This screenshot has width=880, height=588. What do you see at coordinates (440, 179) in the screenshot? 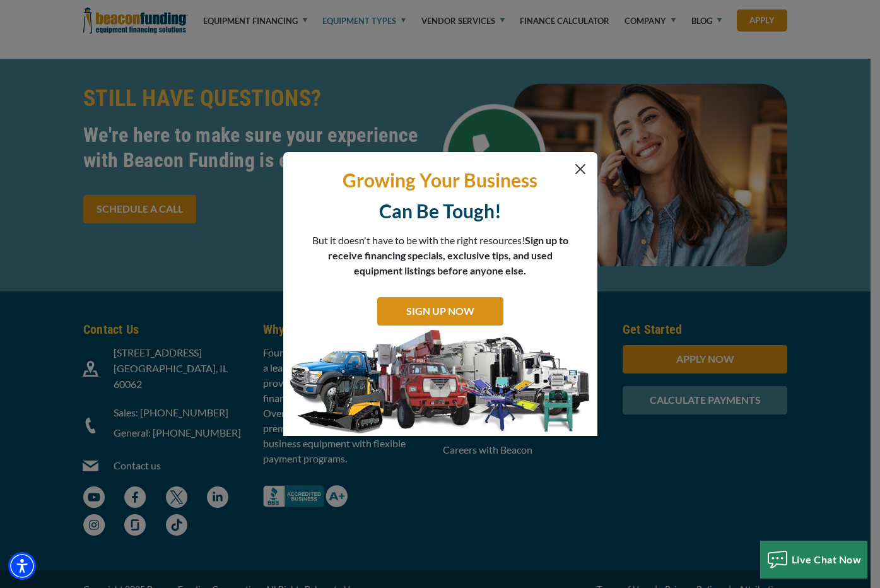
I see `p: Growing Your Business` at bounding box center [440, 179].